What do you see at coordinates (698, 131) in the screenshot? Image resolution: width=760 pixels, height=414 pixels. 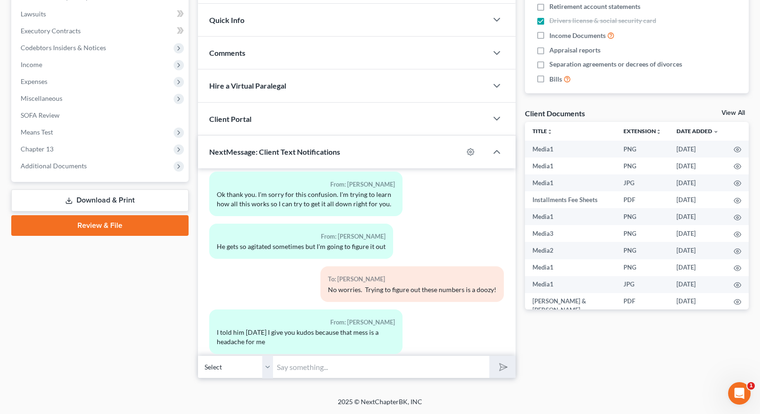 I see `a: Date Added expand_more` at bounding box center [698, 131].